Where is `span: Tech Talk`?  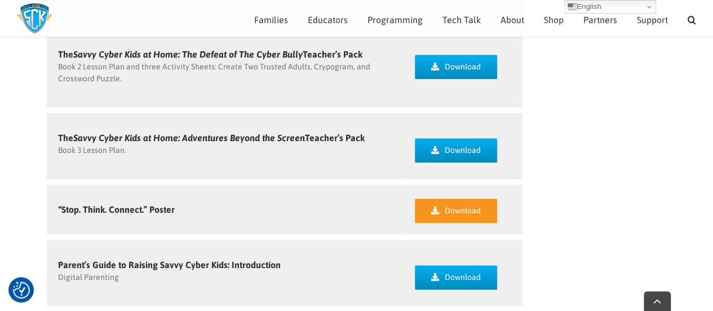
span: Tech Talk is located at coordinates (462, 20).